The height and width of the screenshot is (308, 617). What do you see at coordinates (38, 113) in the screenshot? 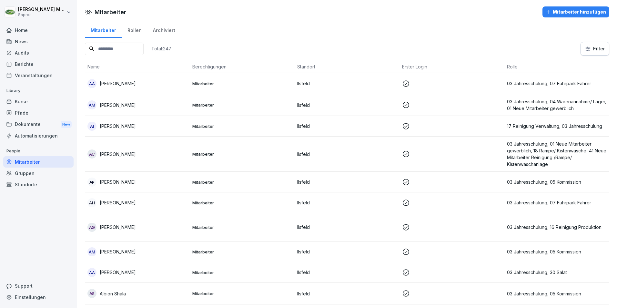
I see `a: Pfade` at bounding box center [38, 113].